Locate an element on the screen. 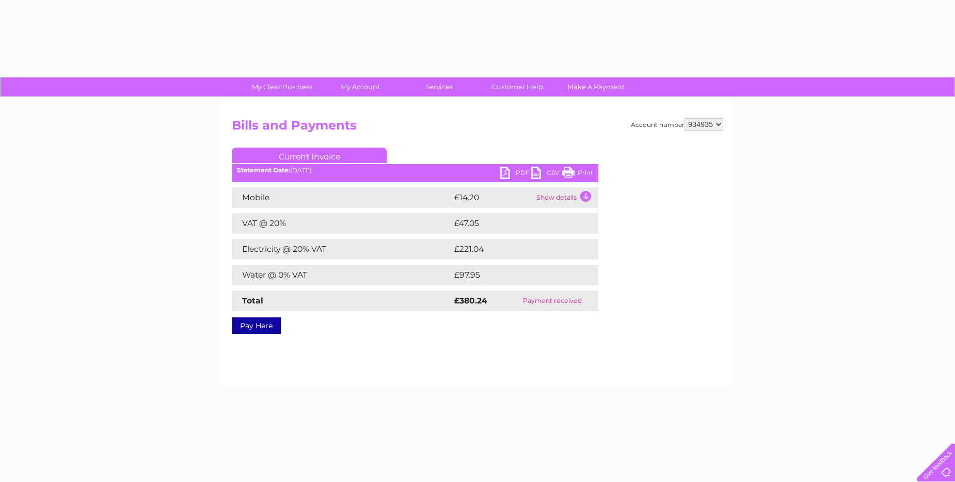 The height and width of the screenshot is (482, 955). a: PDF is located at coordinates (516, 174).